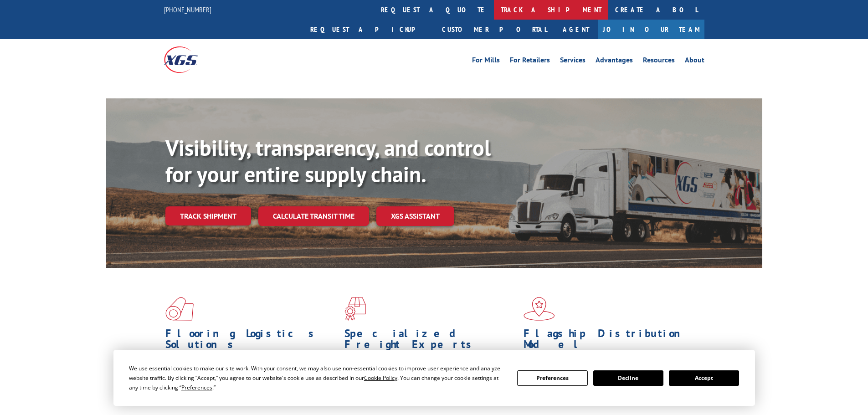 The width and height of the screenshot is (868, 415). I want to click on a: Advantages, so click(615, 61).